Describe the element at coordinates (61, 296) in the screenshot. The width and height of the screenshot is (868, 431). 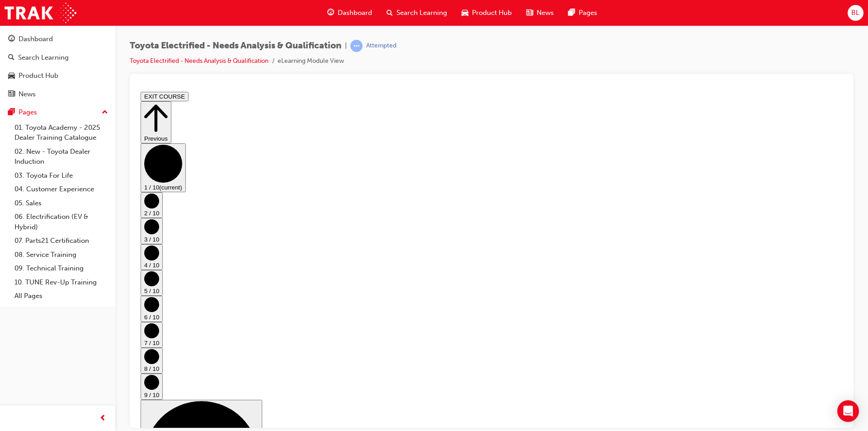
I see `a: All Pages` at that location.